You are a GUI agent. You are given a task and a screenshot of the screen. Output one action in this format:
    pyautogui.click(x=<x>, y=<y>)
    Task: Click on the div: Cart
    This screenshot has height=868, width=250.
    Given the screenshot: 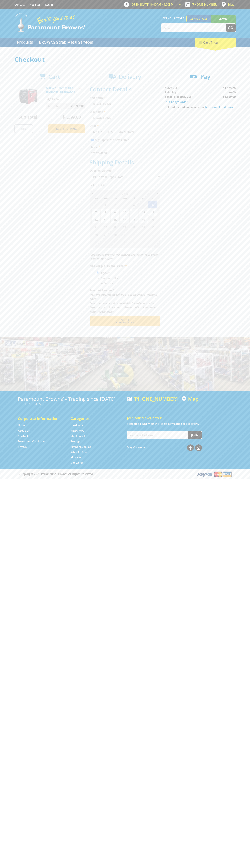 What is the action you would take?
    pyautogui.click(x=215, y=42)
    